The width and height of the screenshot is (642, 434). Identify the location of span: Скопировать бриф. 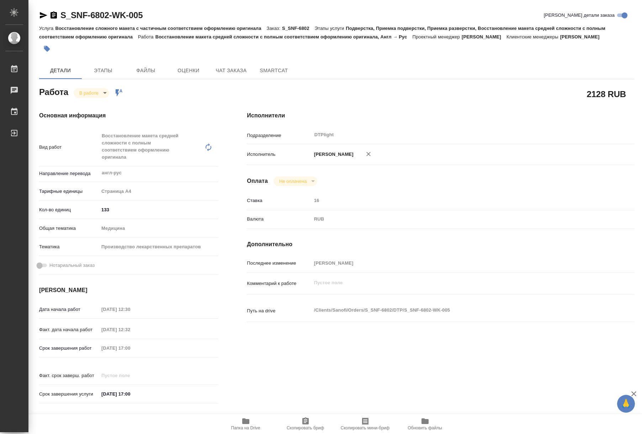
(305, 428).